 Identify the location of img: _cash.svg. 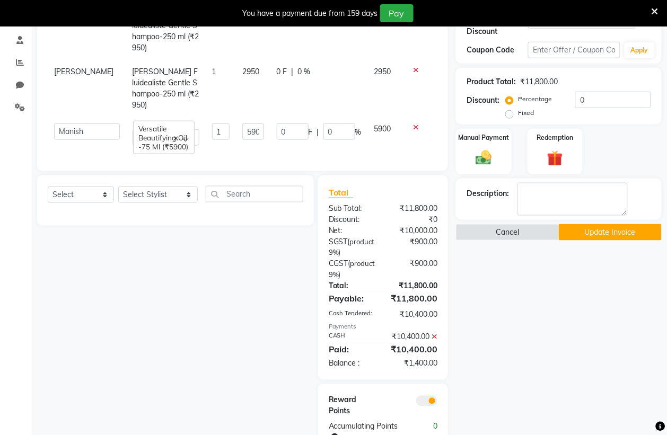
(483, 158).